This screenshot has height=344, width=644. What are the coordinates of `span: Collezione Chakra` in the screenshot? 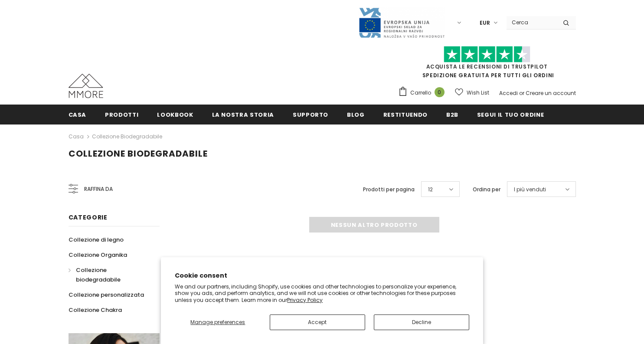 It's located at (95, 310).